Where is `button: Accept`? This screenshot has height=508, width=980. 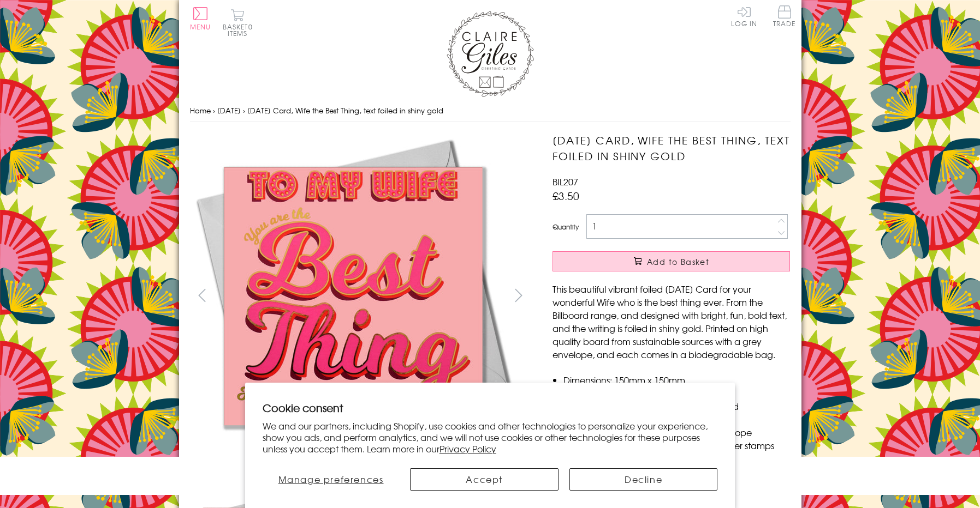 button: Accept is located at coordinates (484, 480).